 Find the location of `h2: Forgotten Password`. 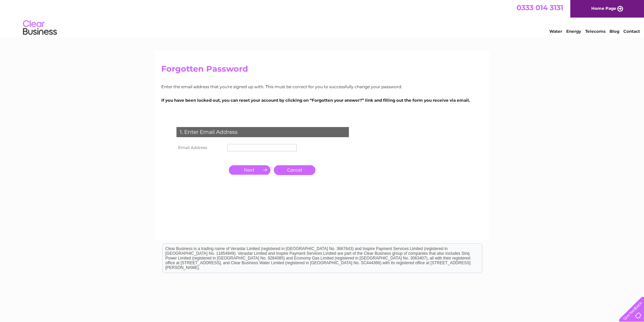

h2: Forgotten Password is located at coordinates (322, 71).